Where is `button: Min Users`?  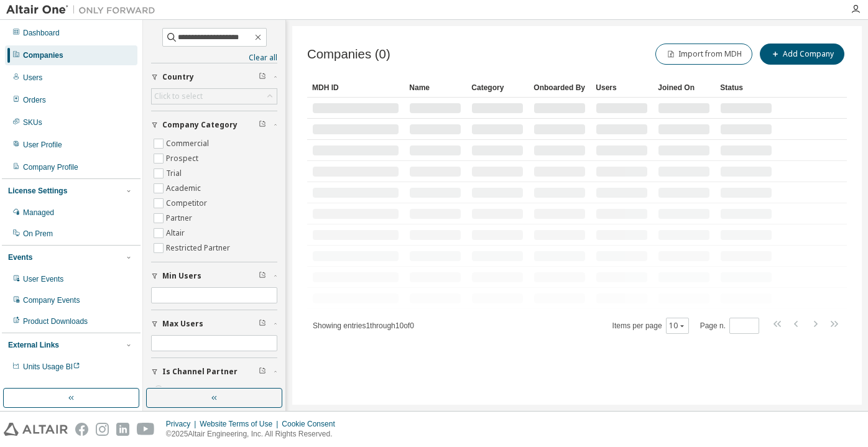
button: Min Users is located at coordinates (214, 276).